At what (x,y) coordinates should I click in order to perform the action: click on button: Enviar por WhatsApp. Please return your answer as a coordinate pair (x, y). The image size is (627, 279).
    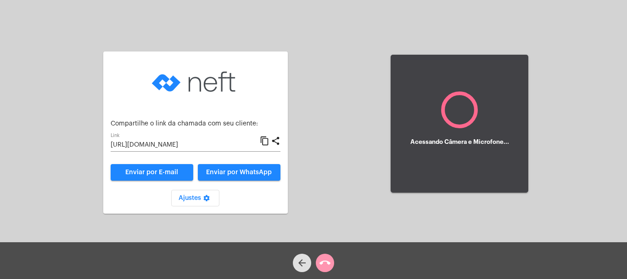
    Looking at the image, I should click on (239, 172).